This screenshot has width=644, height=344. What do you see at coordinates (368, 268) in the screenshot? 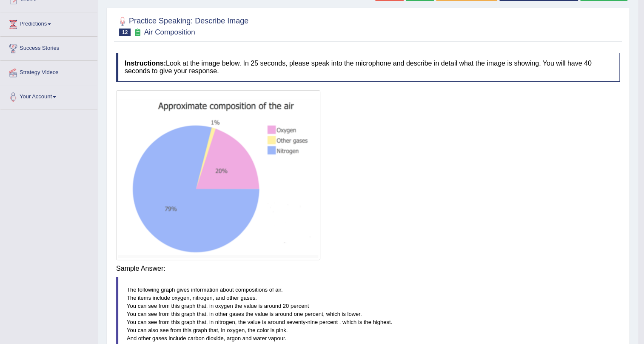
I see `h4: Sample Answer:` at bounding box center [368, 268].